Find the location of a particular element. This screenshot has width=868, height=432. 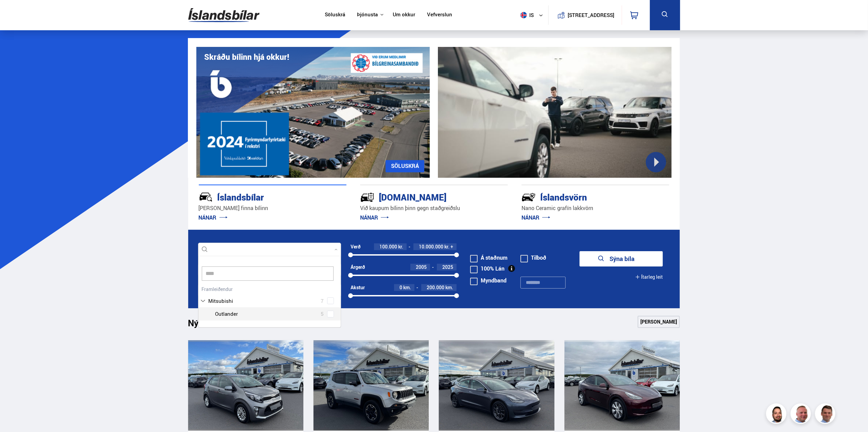

a: Söluskrá is located at coordinates (335, 15).